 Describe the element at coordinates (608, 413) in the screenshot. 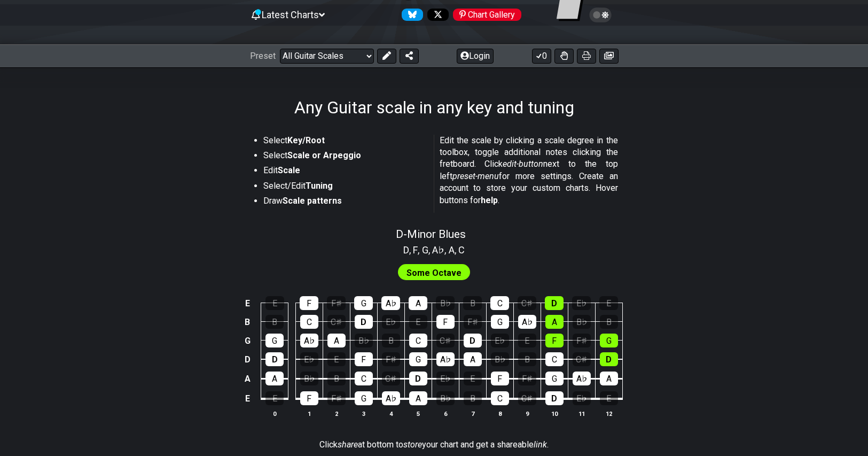

I see `th: 12` at that location.